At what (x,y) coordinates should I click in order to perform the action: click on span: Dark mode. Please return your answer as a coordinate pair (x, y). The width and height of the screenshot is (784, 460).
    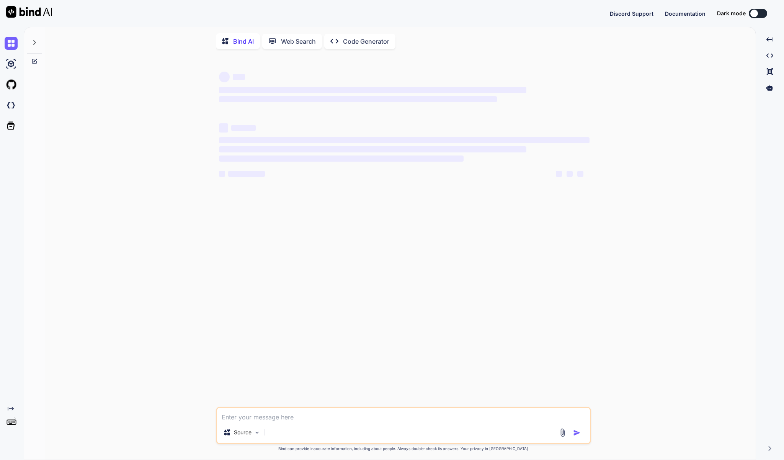
    Looking at the image, I should click on (732, 13).